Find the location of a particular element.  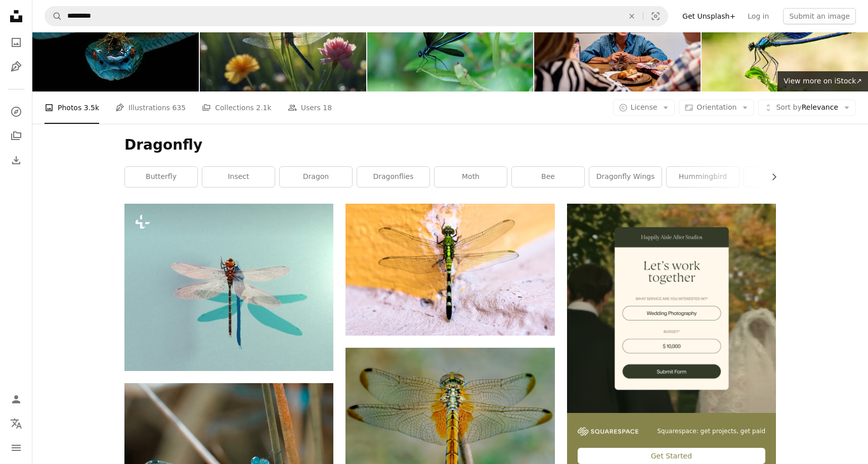

span: Relevance is located at coordinates (807, 108).